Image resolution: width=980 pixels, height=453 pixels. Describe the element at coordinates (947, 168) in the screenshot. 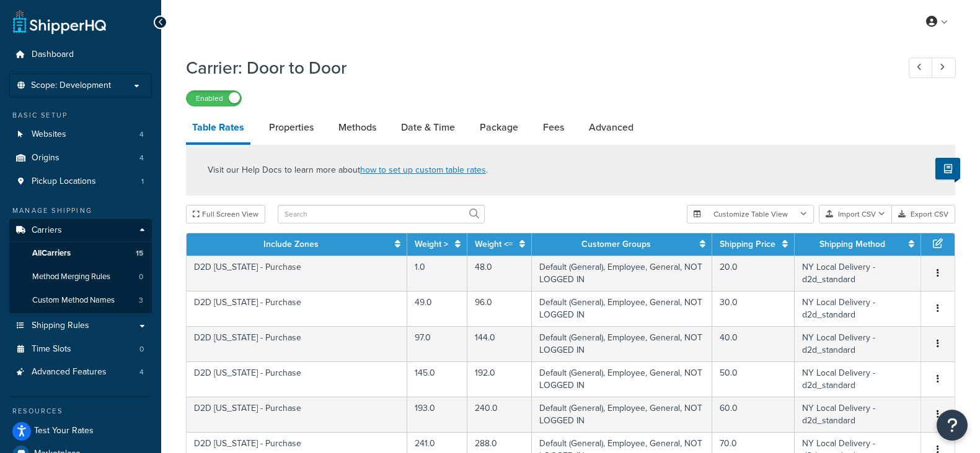

I see `button: Show Help Docs` at that location.